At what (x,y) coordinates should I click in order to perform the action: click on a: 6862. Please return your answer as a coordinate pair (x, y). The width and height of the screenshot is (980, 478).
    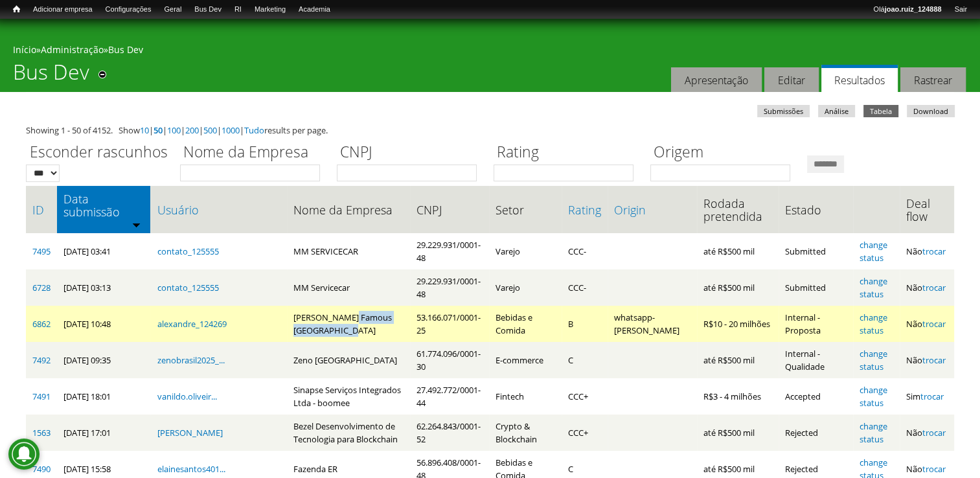
    Looking at the image, I should click on (42, 324).